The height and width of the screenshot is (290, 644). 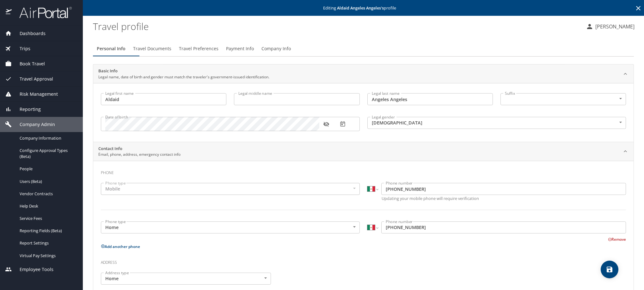 I want to click on span: Dashboards, so click(x=28, y=33).